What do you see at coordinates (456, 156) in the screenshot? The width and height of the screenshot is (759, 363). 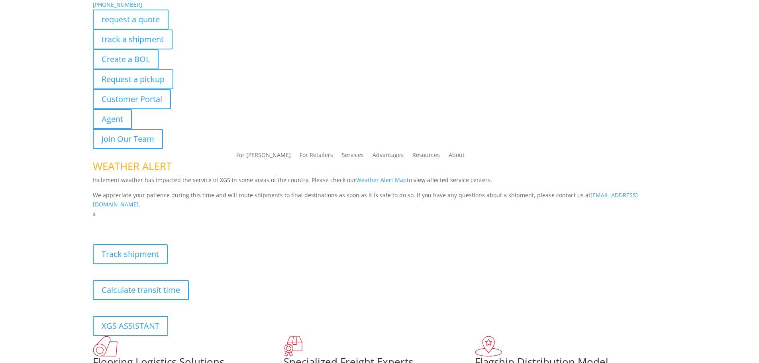 I see `a: About` at bounding box center [456, 156].